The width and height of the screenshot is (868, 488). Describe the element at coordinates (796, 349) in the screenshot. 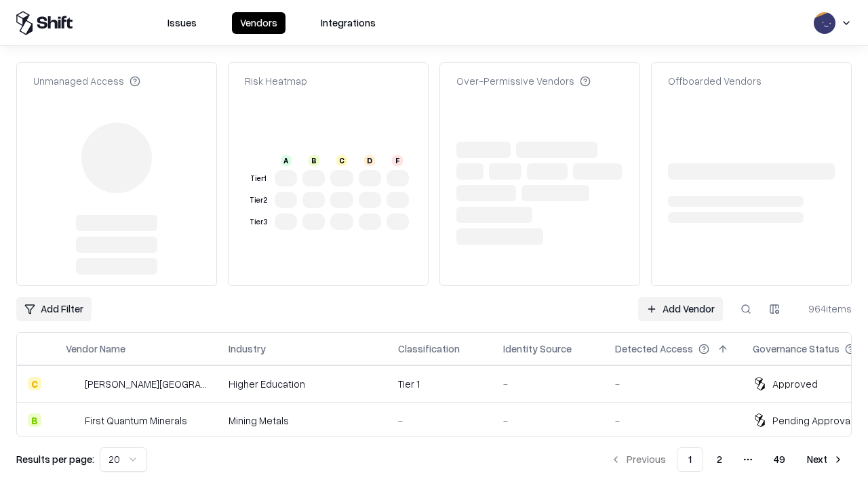

I see `div: Governance Status` at that location.